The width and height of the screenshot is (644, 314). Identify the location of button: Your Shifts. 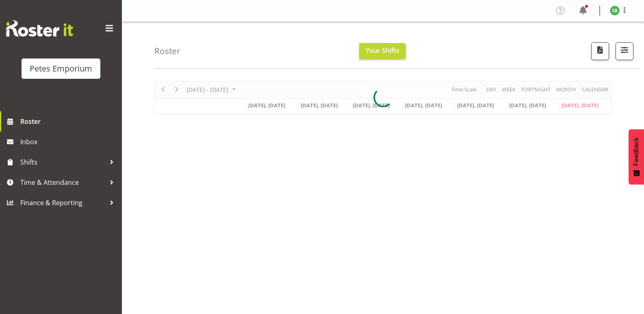
(382, 51).